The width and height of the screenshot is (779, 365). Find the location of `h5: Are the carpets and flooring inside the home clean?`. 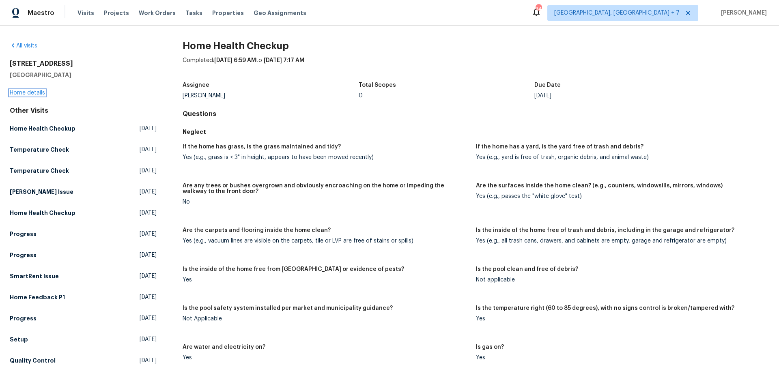

h5: Are the carpets and flooring inside the home clean? is located at coordinates (257, 231).